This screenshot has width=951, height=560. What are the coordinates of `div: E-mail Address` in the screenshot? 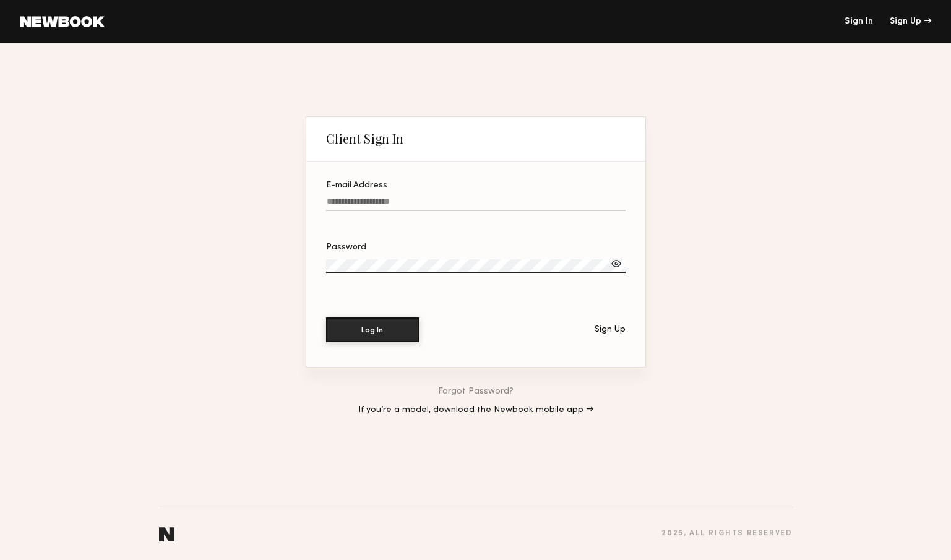 It's located at (476, 185).